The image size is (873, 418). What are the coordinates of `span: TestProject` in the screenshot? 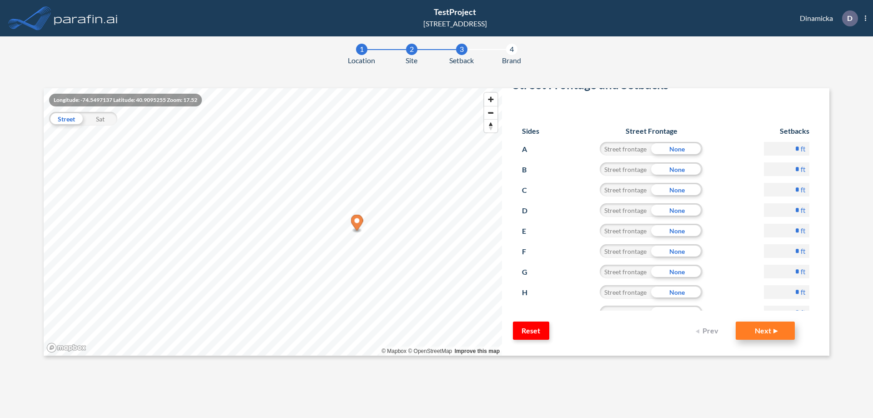 It's located at (455, 12).